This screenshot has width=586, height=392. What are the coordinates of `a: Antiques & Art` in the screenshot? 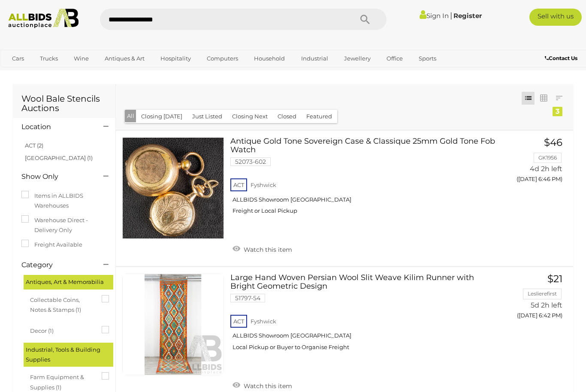 It's located at (124, 58).